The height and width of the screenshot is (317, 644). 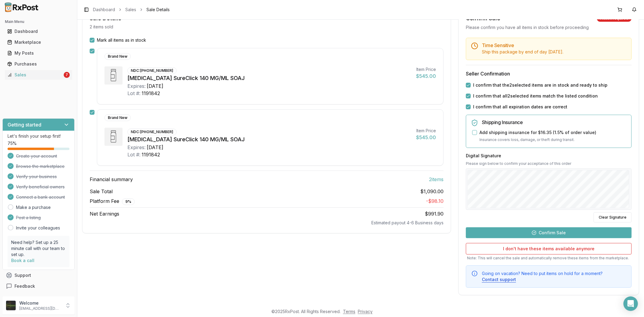 I want to click on div: Estimated payout 4-6 Business days, so click(x=267, y=223).